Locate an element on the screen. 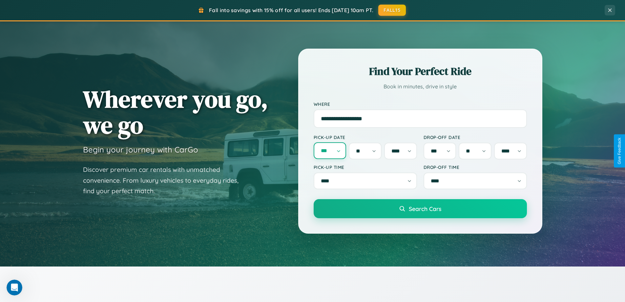 This screenshot has height=302, width=625. h1: Wherever you go, we go is located at coordinates (176, 112).